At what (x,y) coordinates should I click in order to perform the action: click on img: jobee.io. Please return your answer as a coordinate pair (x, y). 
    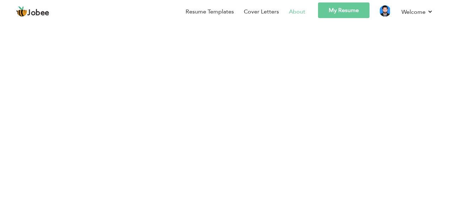
    Looking at the image, I should click on (22, 12).